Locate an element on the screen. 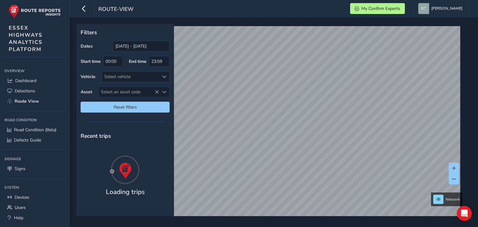  label: End time is located at coordinates (137, 61).